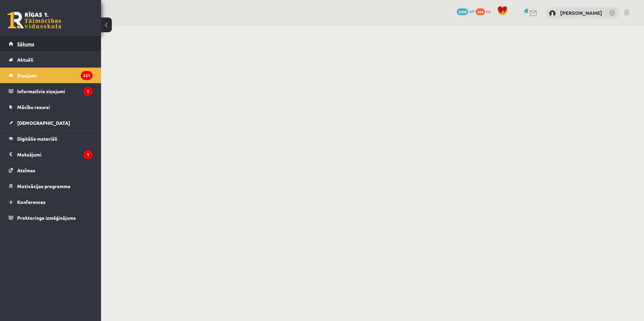  I want to click on a: Konferences, so click(50, 202).